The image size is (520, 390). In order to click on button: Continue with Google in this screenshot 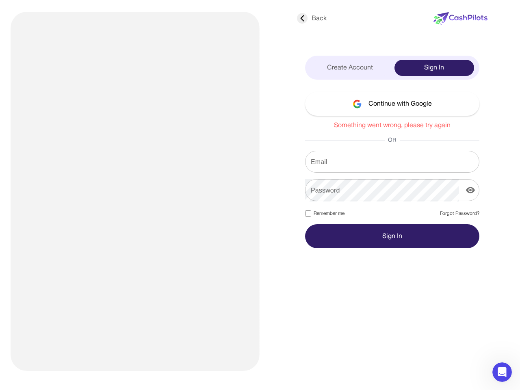, I will do `click(392, 104)`.